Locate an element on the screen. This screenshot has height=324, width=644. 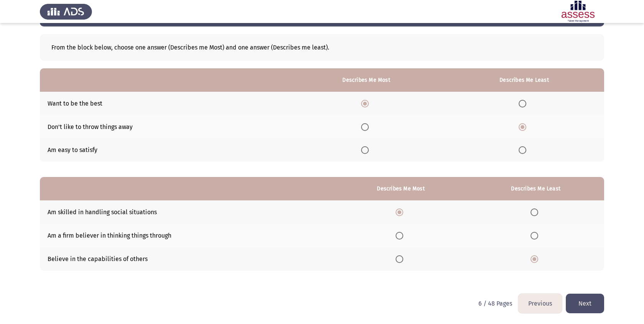
td: Want to be the best is located at coordinates (164, 103).